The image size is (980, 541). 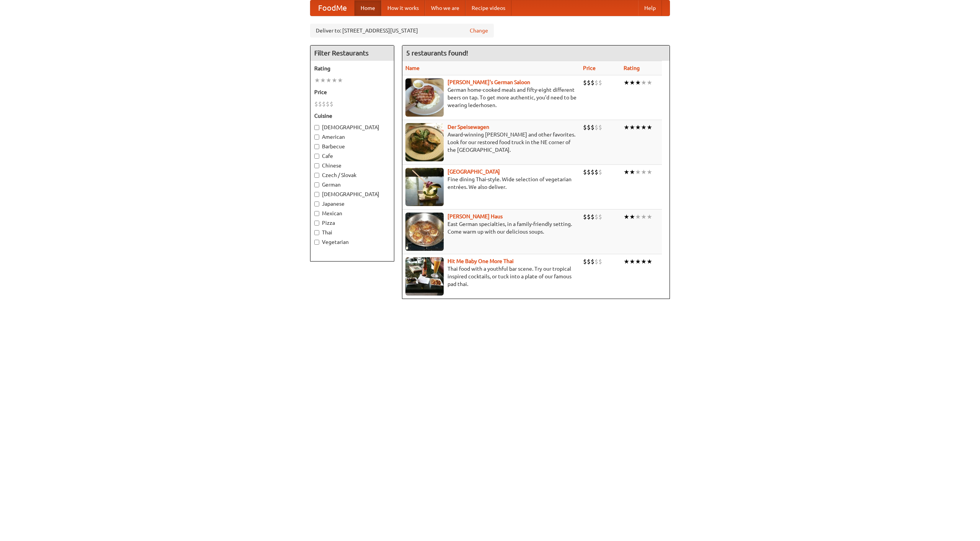 I want to click on a: Who we are, so click(x=446, y=8).